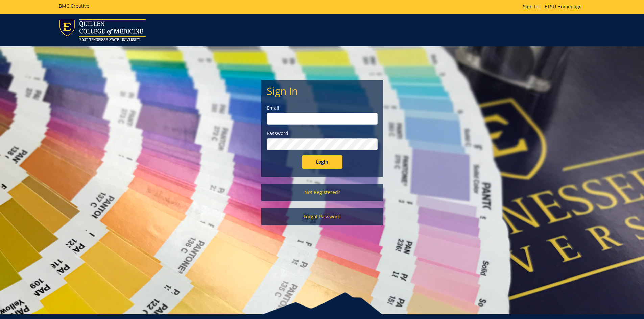  I want to click on a: Forgot Password, so click(322, 217).